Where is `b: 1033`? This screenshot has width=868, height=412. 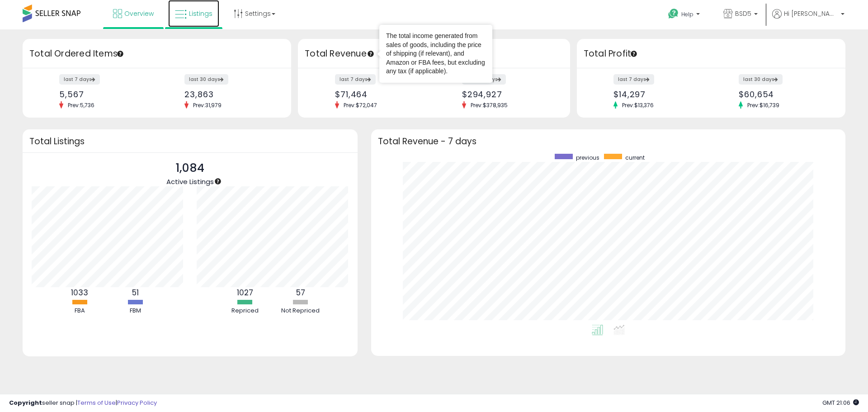
b: 1033 is located at coordinates (79, 293).